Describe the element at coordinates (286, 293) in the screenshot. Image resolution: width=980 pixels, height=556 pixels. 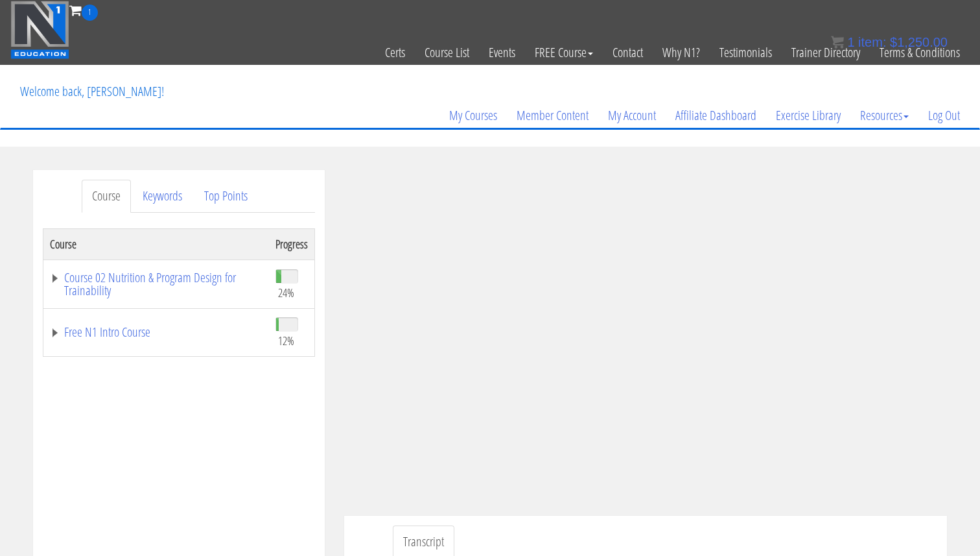
I see `span: 24%` at that location.